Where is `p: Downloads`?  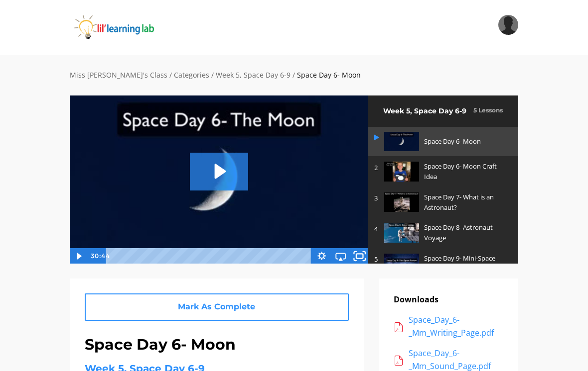 p: Downloads is located at coordinates (448, 300).